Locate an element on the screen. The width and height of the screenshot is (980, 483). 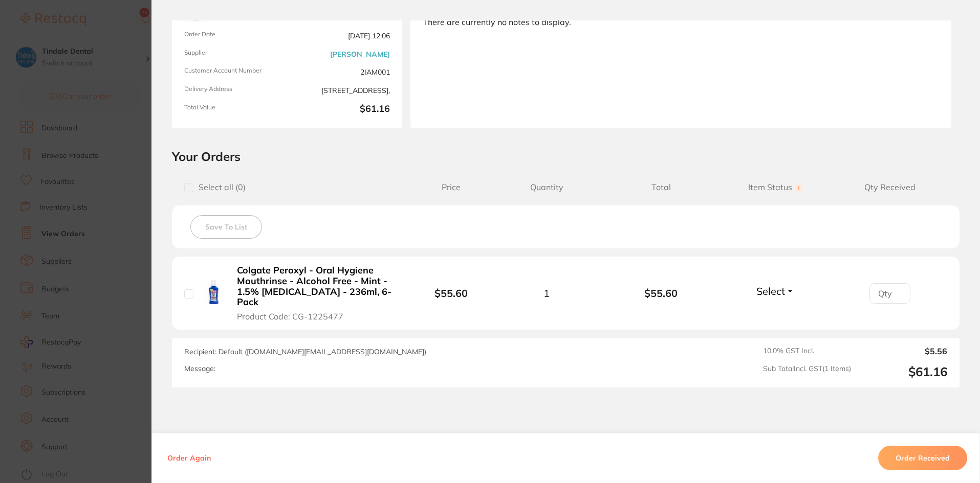
b: $61.16 is located at coordinates (340, 110).